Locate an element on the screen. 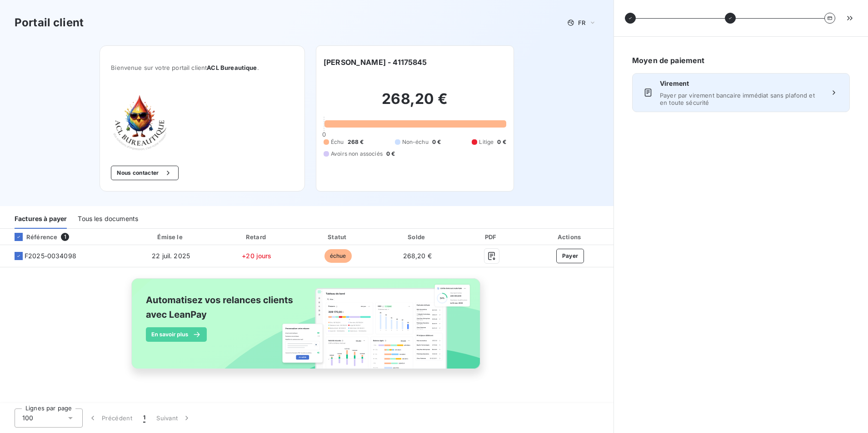 This screenshot has width=868, height=433. span: 268,20 € is located at coordinates (417, 255).